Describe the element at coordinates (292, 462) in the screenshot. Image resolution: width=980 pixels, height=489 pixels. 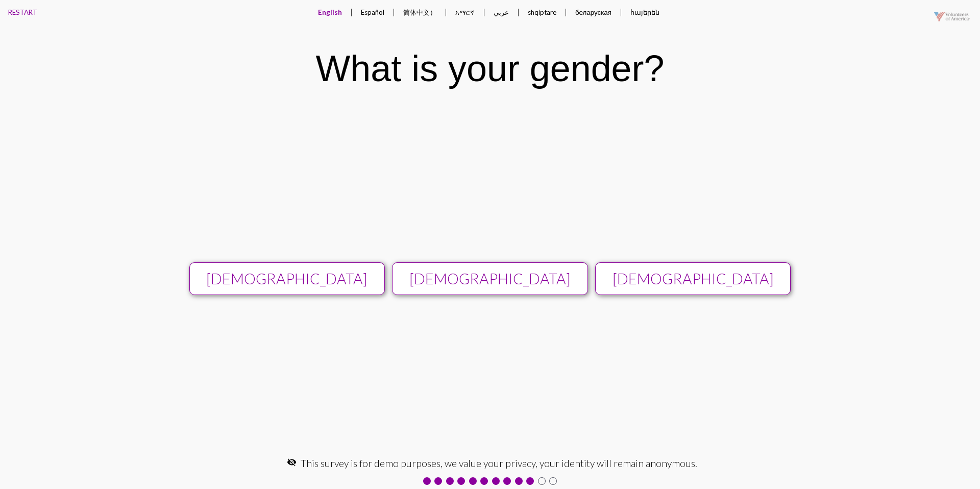
I see `mat-icon: visibility_off` at that location.